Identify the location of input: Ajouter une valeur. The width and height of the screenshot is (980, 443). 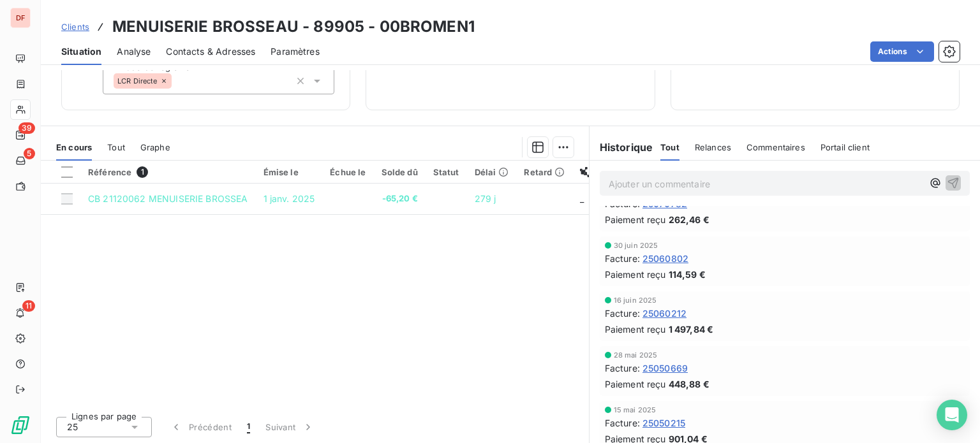
(176, 81).